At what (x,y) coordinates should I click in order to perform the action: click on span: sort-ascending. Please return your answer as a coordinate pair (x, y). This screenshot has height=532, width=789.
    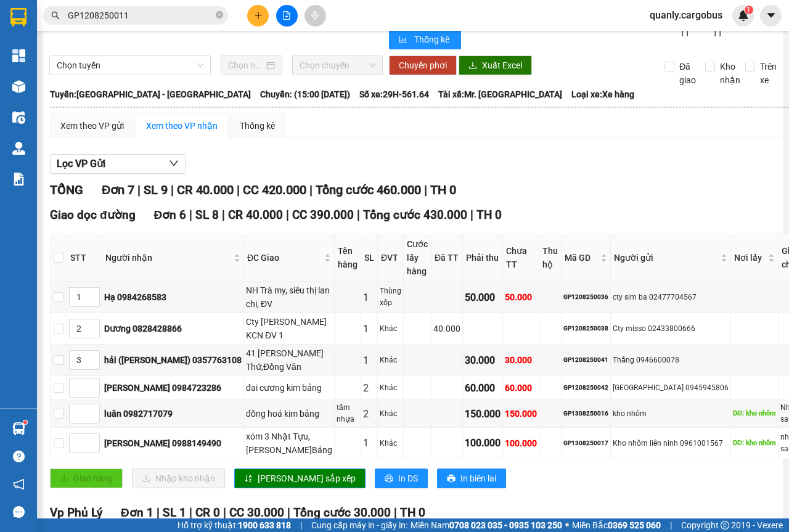
    Looking at the image, I should click on (249, 479).